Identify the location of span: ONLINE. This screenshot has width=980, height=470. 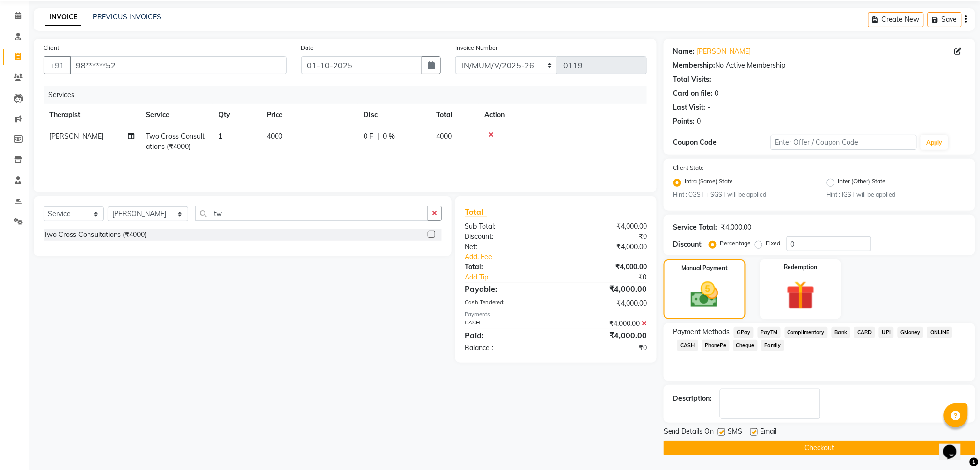
(940, 333).